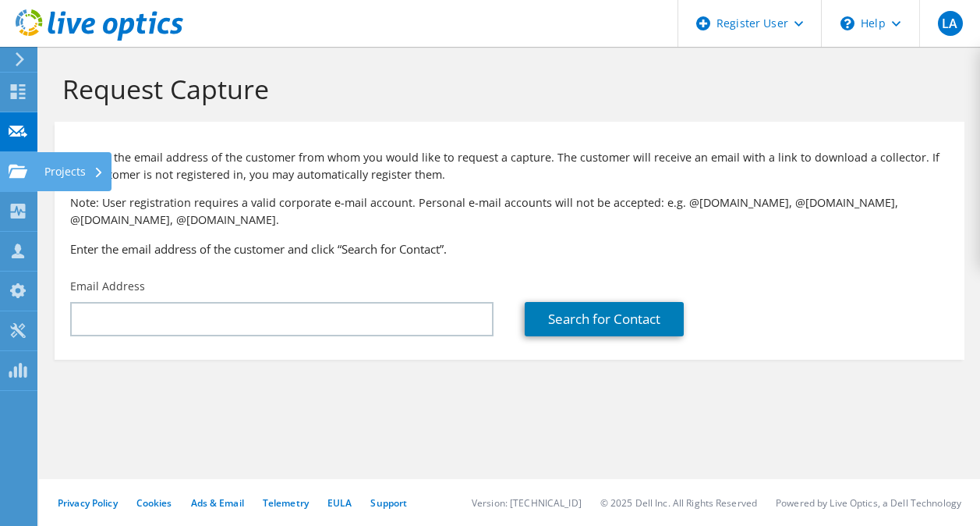 The height and width of the screenshot is (526, 980). I want to click on span: LA, so click(950, 23).